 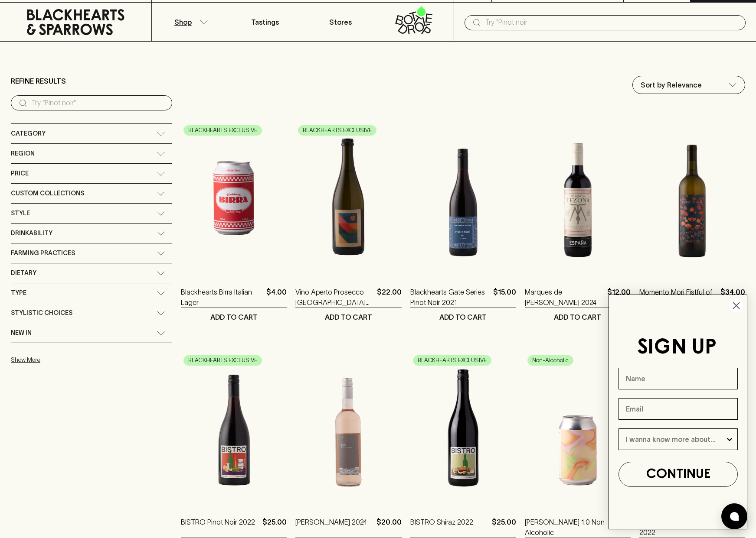 I want to click on p: $15.00, so click(x=505, y=297).